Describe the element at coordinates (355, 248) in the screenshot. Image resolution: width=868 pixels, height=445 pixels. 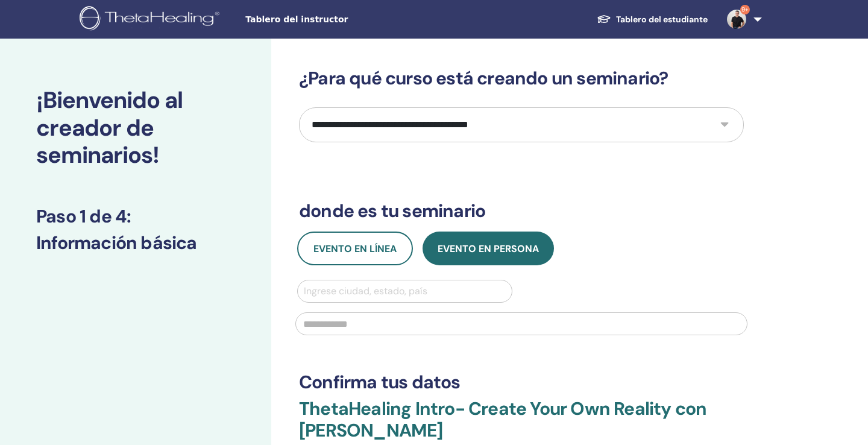
I see `button: Evento en línea` at that location.